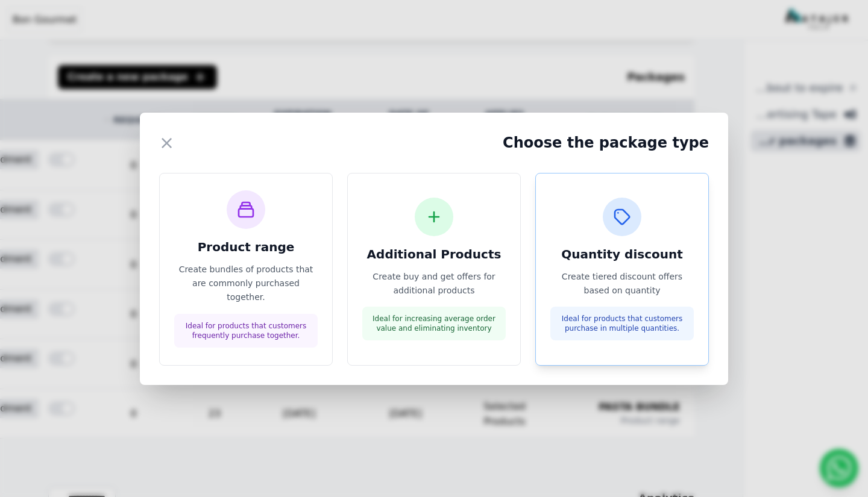  Describe the element at coordinates (434, 283) in the screenshot. I see `font: Create buy and get offers for additional products` at that location.